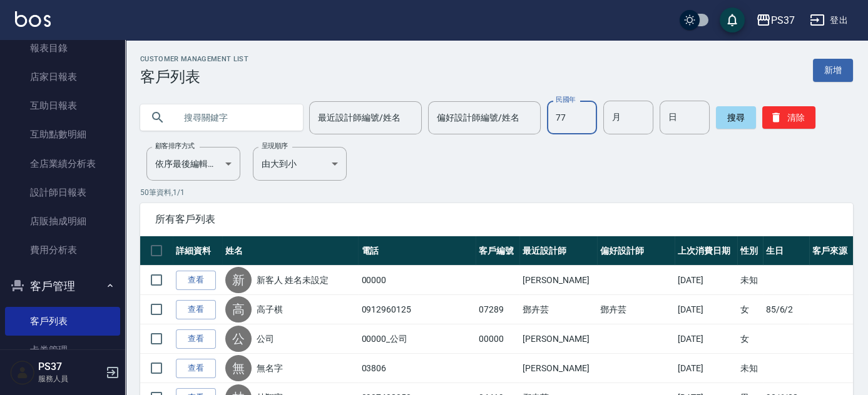 This screenshot has width=868, height=395. I want to click on a: 互助點數明細, so click(62, 134).